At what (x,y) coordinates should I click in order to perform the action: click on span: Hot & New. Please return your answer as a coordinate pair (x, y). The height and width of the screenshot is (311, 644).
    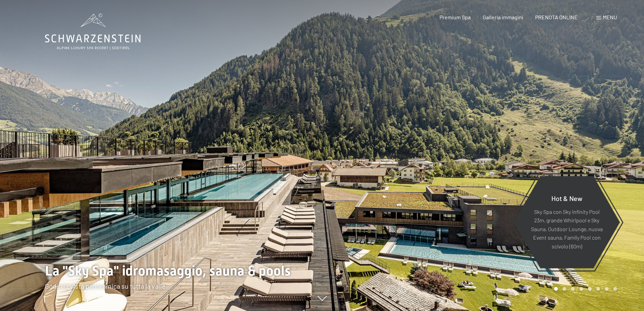
    Looking at the image, I should click on (567, 198).